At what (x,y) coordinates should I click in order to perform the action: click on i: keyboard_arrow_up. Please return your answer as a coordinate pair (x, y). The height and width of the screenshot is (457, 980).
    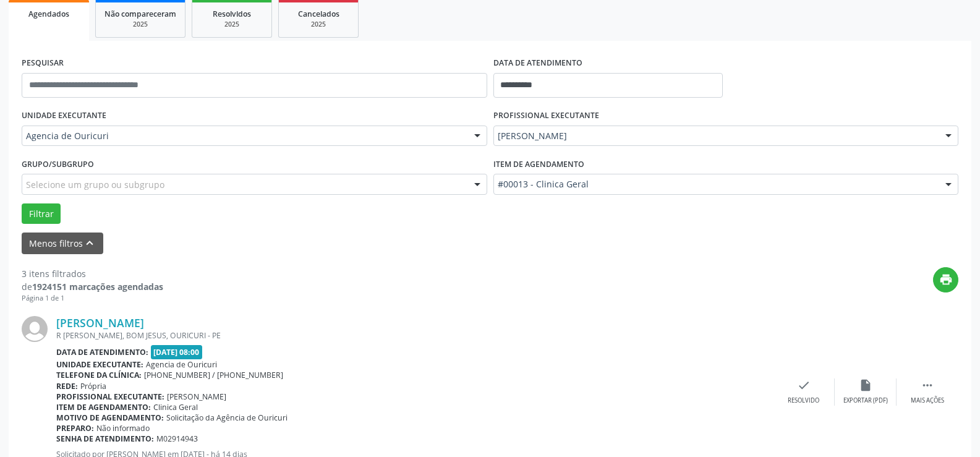
    Looking at the image, I should click on (90, 243).